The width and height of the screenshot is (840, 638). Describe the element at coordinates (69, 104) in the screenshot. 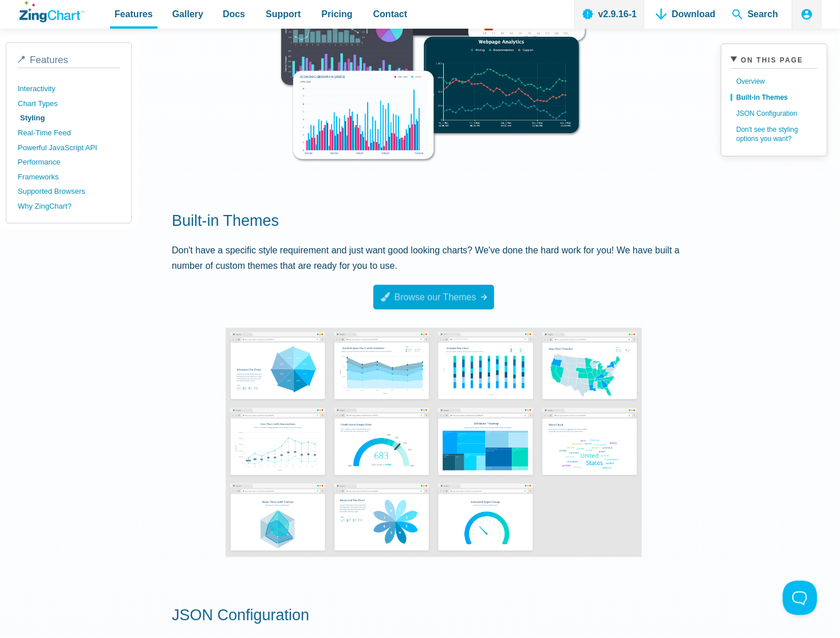

I see `a: Chart Types` at that location.